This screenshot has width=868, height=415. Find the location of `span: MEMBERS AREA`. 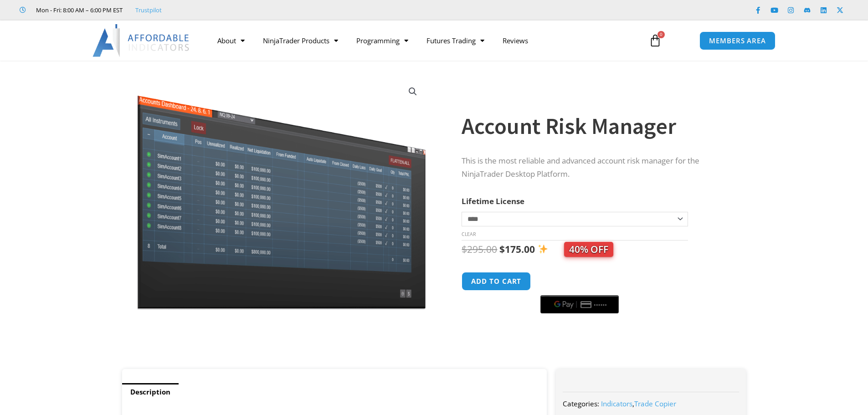

span: MEMBERS AREA is located at coordinates (737, 41).